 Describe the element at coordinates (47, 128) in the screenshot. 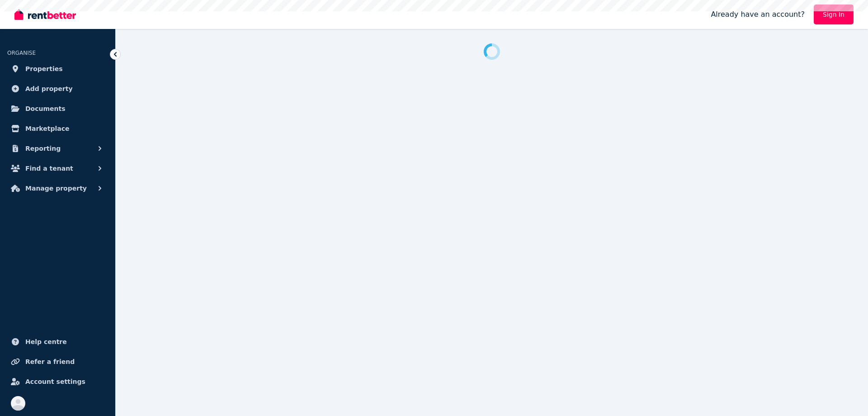

I see `span: Marketplace` at that location.